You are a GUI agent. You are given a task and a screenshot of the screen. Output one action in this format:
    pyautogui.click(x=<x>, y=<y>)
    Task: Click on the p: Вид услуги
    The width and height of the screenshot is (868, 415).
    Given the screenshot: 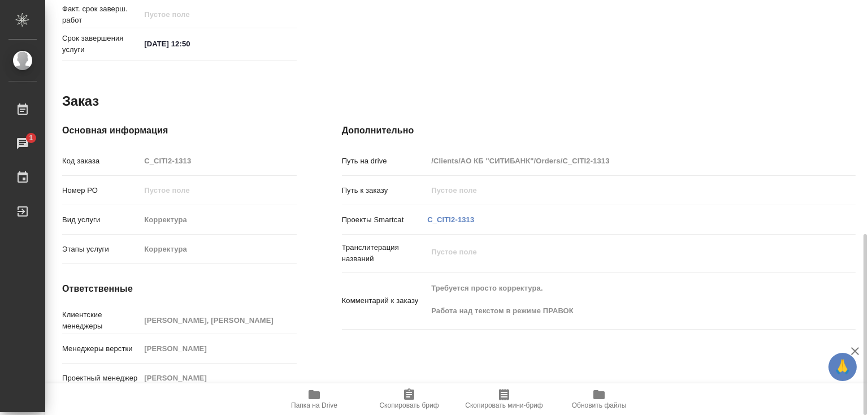 What is the action you would take?
    pyautogui.click(x=101, y=220)
    